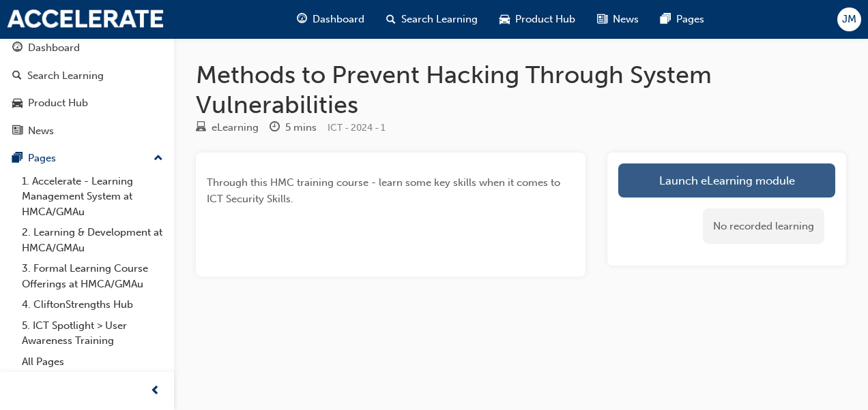 The width and height of the screenshot is (868, 410). Describe the element at coordinates (764, 226) in the screenshot. I see `div: No recorded learning` at that location.